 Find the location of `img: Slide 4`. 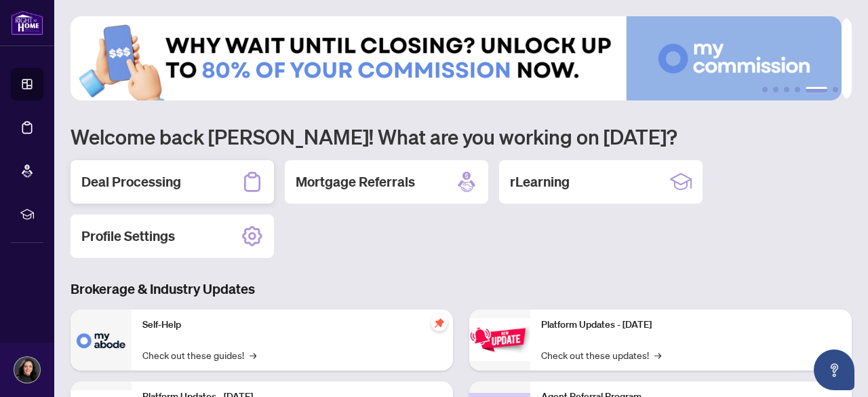

img: Slide 4 is located at coordinates (456, 59).